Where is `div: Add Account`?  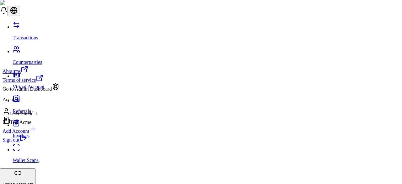 div: Add Account is located at coordinates (31, 129).